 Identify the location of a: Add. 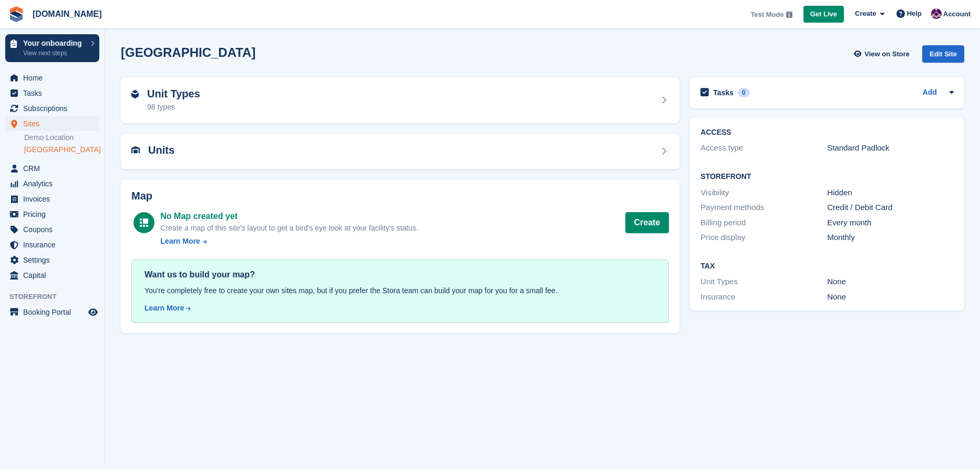
(929, 92).